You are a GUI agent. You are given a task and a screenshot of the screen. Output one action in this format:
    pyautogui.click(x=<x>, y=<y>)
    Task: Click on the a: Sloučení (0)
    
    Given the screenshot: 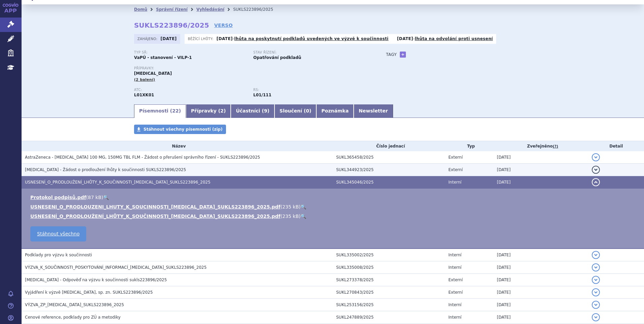 What is the action you would take?
    pyautogui.click(x=295, y=111)
    